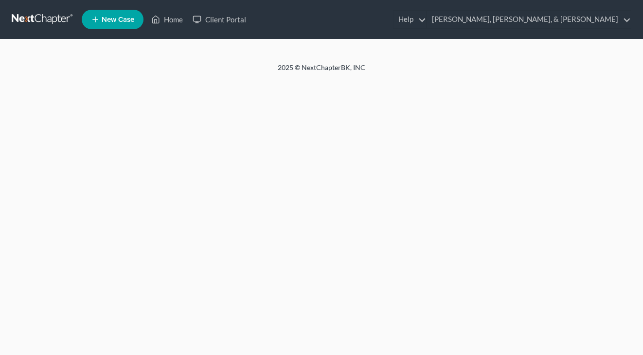 This screenshot has height=355, width=643. What do you see at coordinates (219, 19) in the screenshot?
I see `a: Client Portal` at bounding box center [219, 19].